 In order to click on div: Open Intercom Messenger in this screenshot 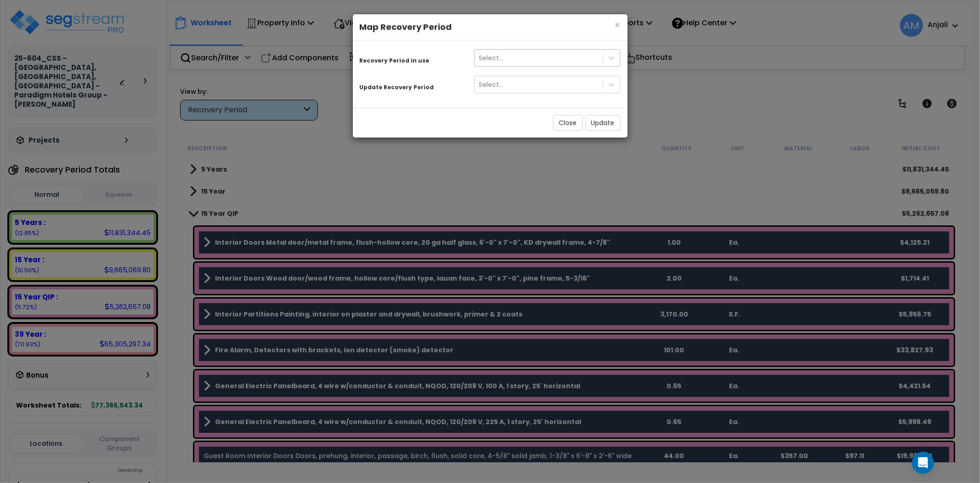, I will do `click(923, 463)`.